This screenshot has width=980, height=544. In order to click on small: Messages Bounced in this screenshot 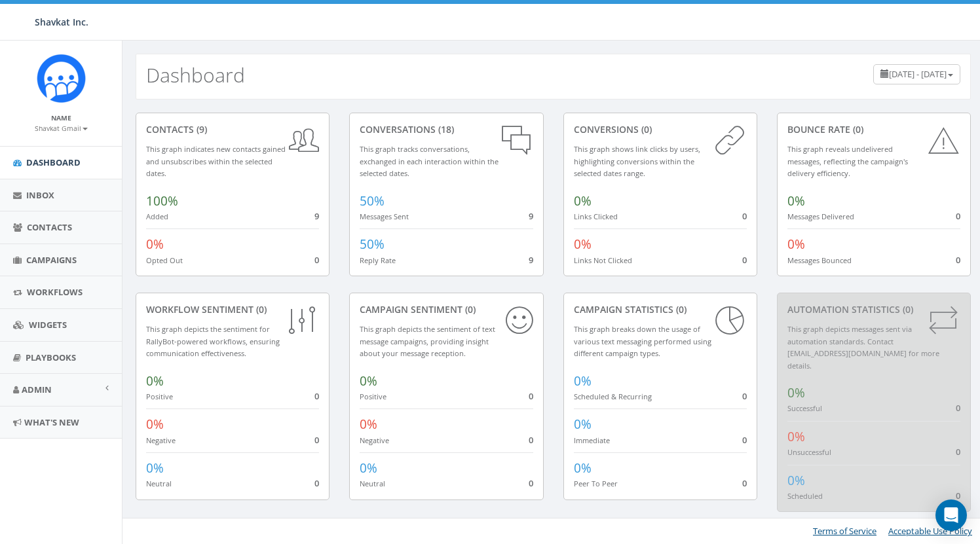, I will do `click(819, 260)`.